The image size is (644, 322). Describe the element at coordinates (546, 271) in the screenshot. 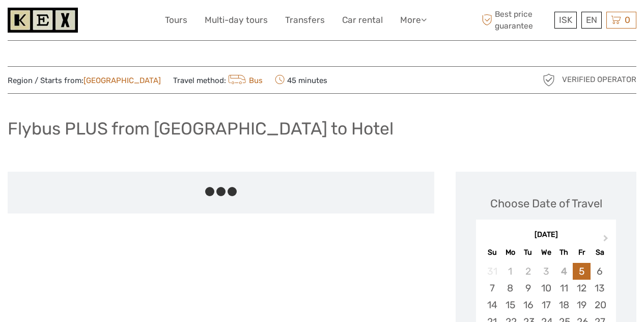

I see `div: Not available Wednesday, September 3rd, 2025` at that location.